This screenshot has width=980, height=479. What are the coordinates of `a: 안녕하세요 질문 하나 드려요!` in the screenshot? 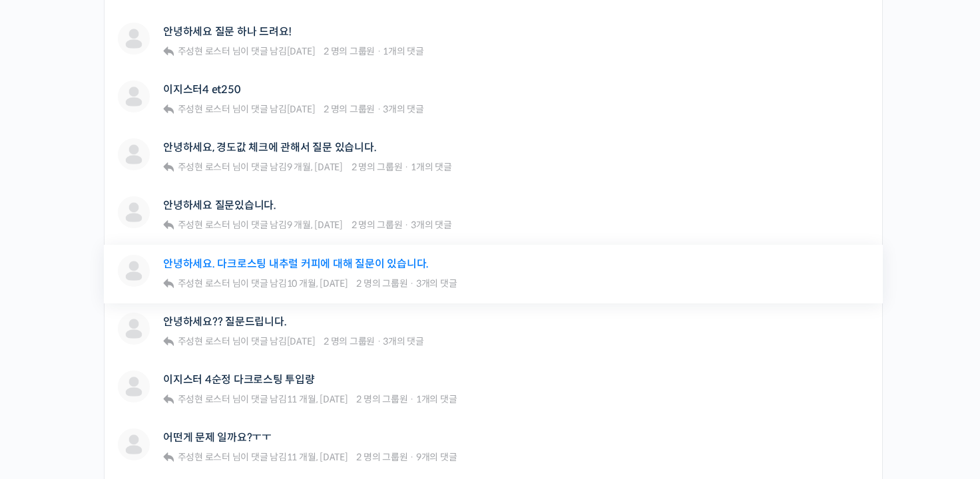 It's located at (227, 31).